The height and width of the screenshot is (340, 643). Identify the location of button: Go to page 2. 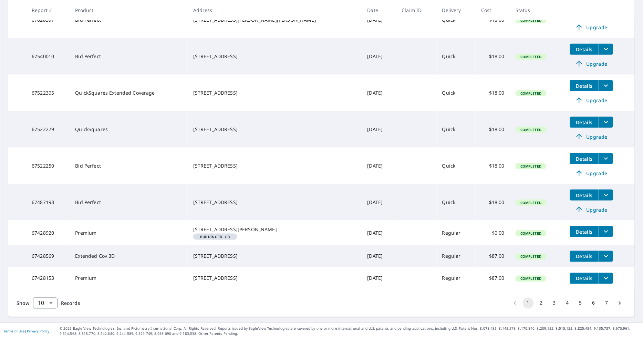
(541, 303).